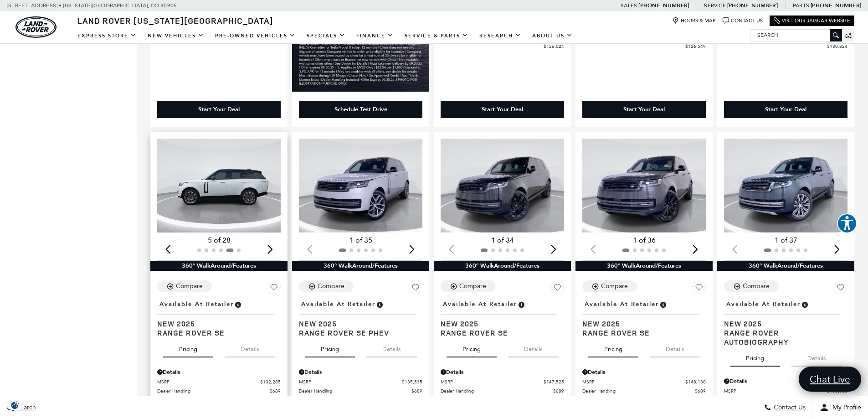 This screenshot has width=868, height=419. Describe the element at coordinates (785, 390) in the screenshot. I see `a: MSRP $155,965` at that location.